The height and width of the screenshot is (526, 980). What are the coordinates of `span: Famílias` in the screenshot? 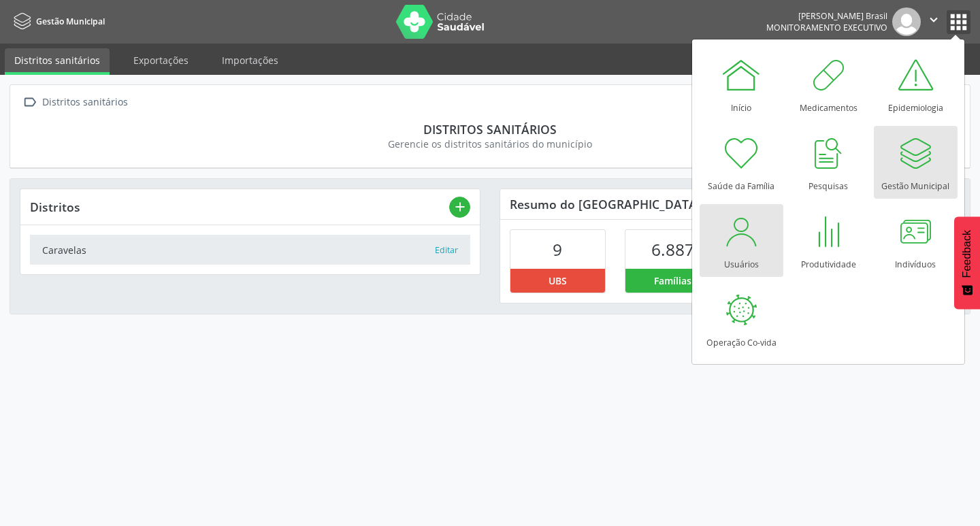 It's located at (673, 280).